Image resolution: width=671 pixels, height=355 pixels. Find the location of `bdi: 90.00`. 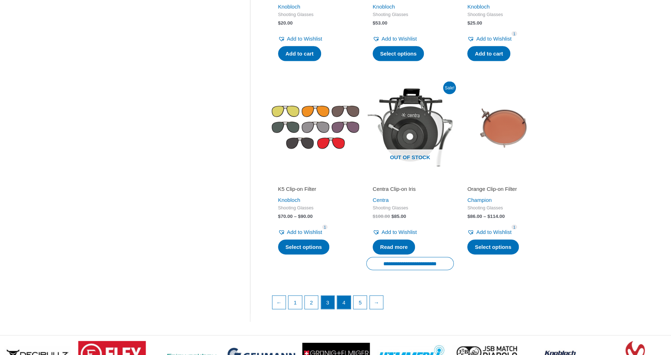

bdi: 90.00 is located at coordinates (305, 216).